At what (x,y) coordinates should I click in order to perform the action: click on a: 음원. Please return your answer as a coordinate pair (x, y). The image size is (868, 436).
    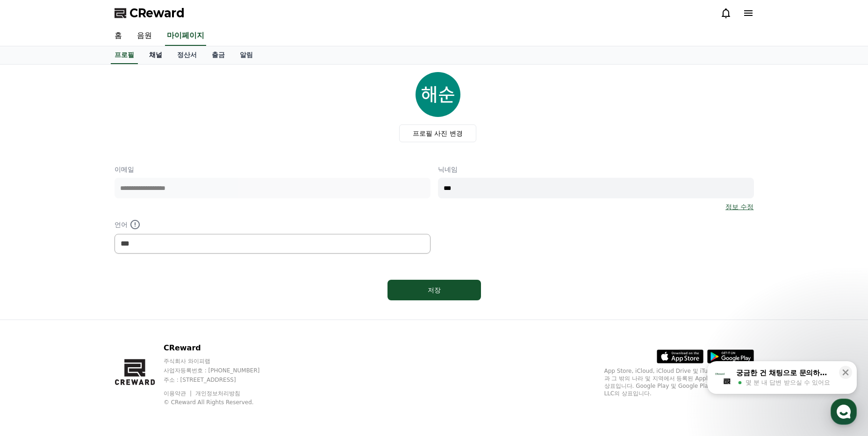
    Looking at the image, I should click on (145, 36).